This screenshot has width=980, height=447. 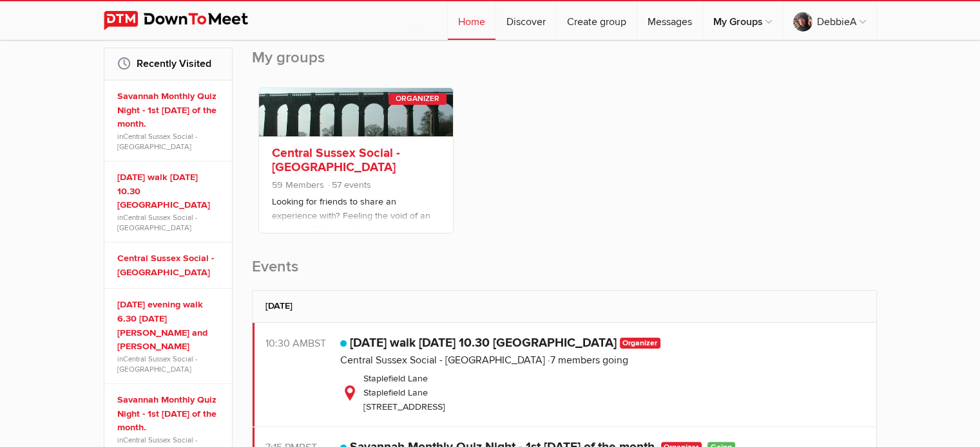 I want to click on a: Messages, so click(x=669, y=20).